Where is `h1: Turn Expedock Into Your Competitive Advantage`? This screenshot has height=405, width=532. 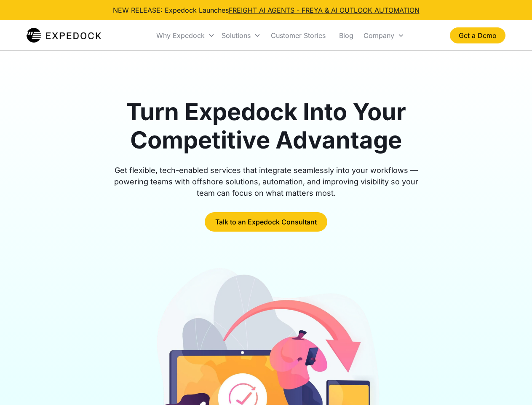 h1: Turn Expedock Into Your Competitive Advantage is located at coordinates (266, 126).